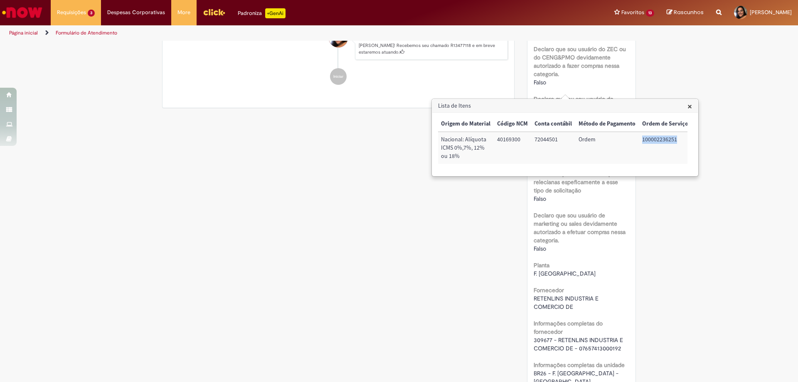  I want to click on td: Método de Pagamento: Ordem, so click(607, 147).